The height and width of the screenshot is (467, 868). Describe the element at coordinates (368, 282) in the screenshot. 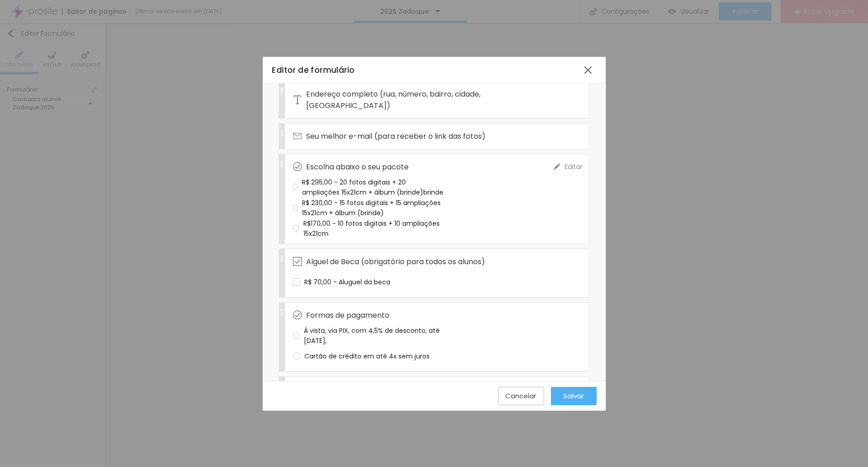

I see `div: R$ 70,00 - Aluguel da beca` at that location.